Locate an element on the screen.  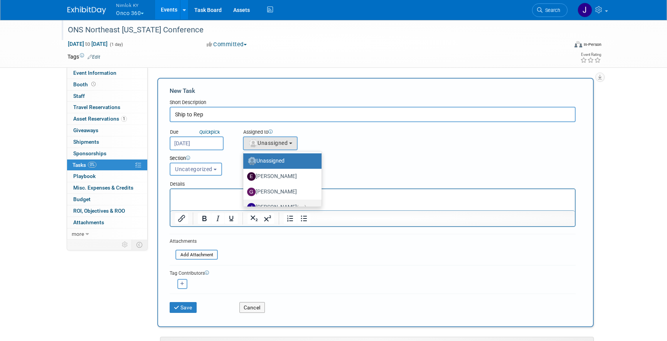
div: Due is located at coordinates (200, 133).